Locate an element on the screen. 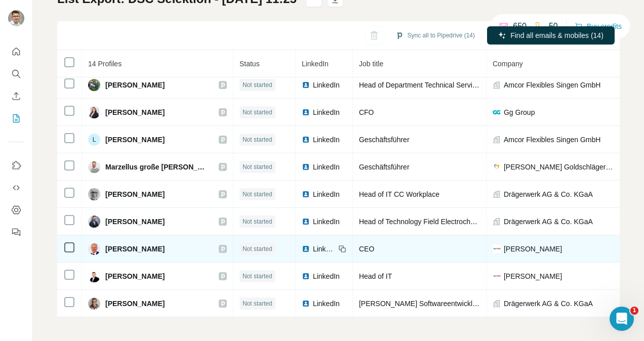 Image resolution: width=644 pixels, height=341 pixels. span: Job title is located at coordinates (371, 63).